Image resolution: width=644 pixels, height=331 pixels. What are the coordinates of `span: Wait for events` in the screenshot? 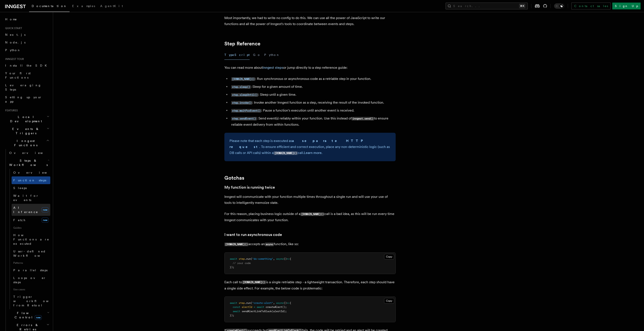 It's located at (26, 198).